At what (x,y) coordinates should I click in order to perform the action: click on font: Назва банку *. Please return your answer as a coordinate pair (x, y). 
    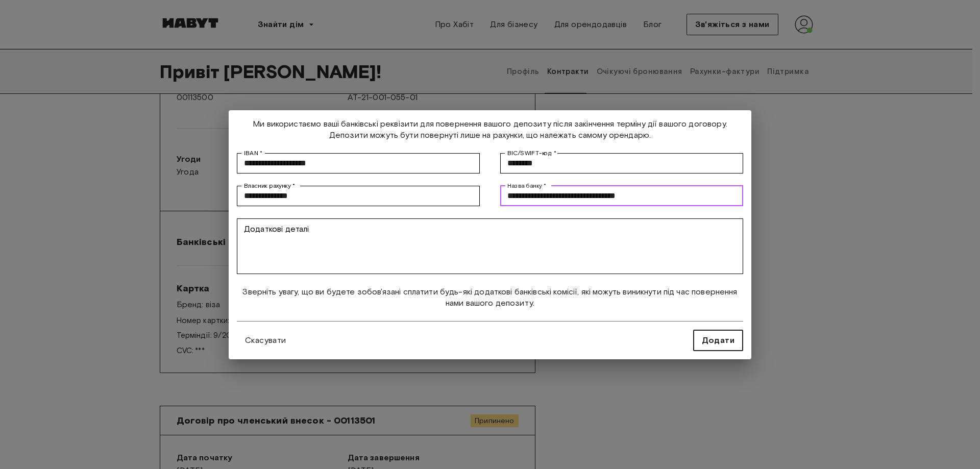
    Looking at the image, I should click on (527, 186).